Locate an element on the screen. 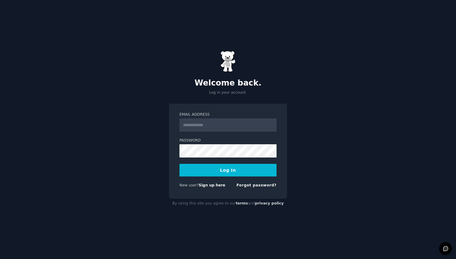 The height and width of the screenshot is (259, 456). h2: Welcome back. is located at coordinates (228, 83).